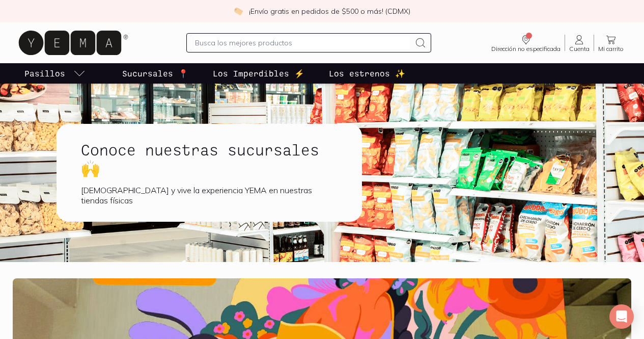  What do you see at coordinates (580, 49) in the screenshot?
I see `span: Cuenta` at bounding box center [580, 49].